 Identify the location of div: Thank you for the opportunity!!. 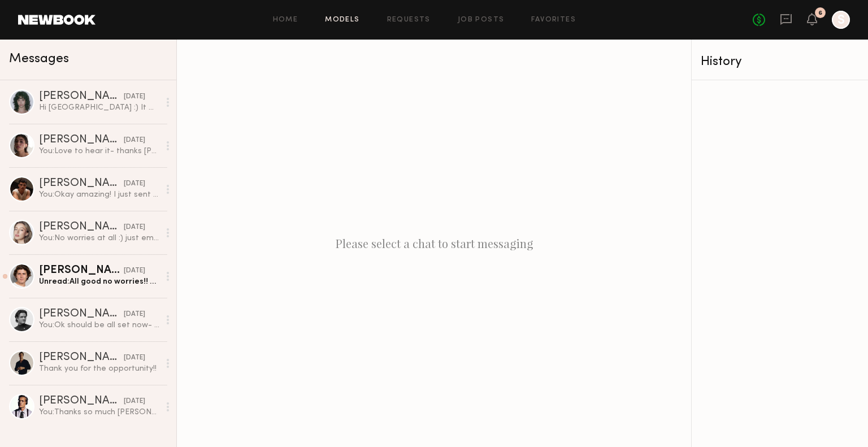
(99, 369).